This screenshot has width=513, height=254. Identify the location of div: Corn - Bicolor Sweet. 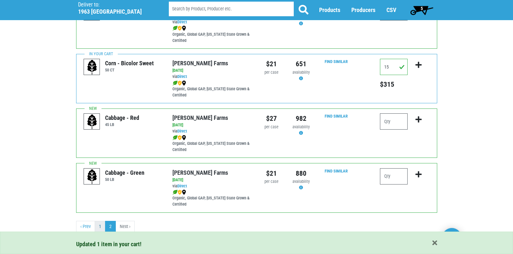
(129, 63).